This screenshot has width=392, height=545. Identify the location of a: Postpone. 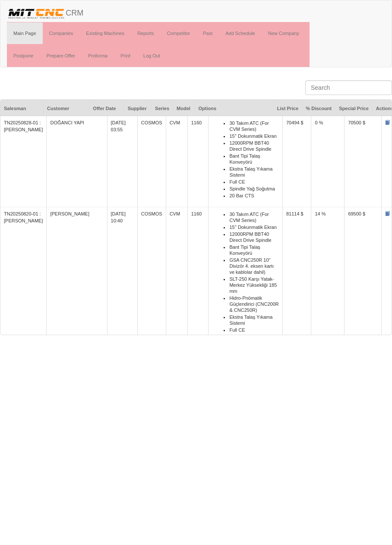
(23, 56).